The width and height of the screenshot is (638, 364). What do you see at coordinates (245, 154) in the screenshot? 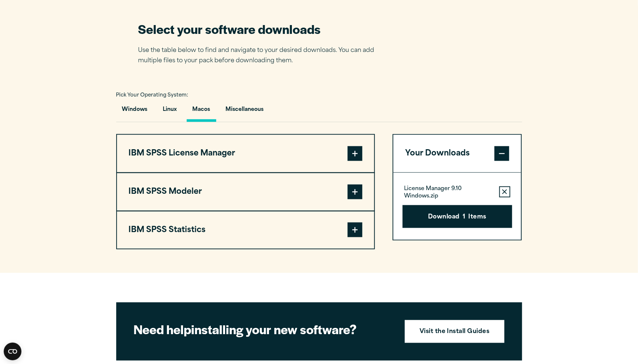
I see `button: IBM SPSS License Manager` at bounding box center [245, 154].